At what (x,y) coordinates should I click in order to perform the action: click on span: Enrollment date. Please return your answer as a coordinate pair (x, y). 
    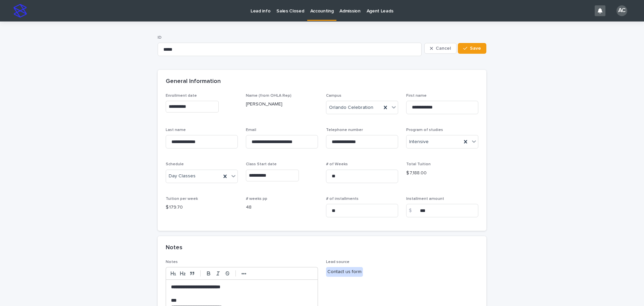
    Looking at the image, I should click on (182, 96).